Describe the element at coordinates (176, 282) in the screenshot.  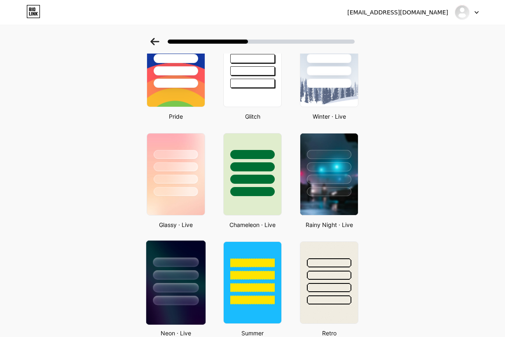
I see `img: neon.jpg` at that location.